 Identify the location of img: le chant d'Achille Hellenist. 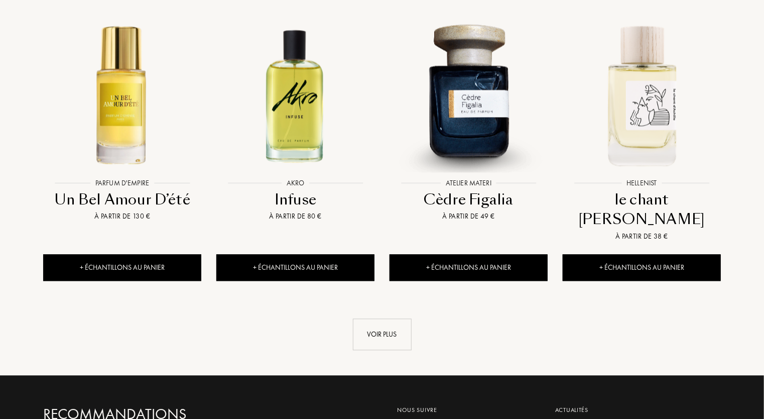
(641, 94).